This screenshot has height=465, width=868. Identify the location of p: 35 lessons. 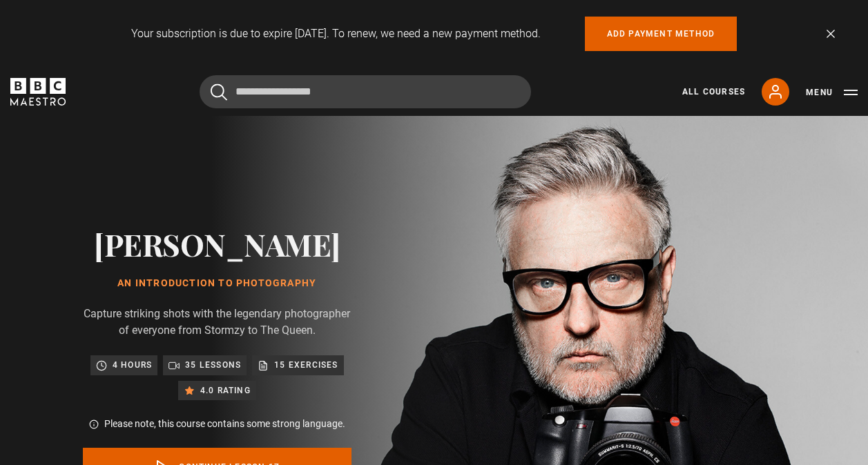
(212, 366).